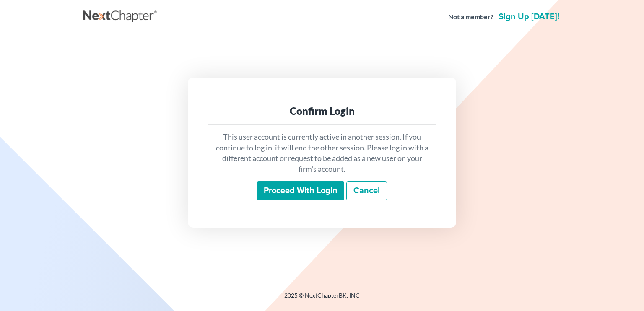 The height and width of the screenshot is (311, 644). Describe the element at coordinates (322, 153) in the screenshot. I see `p: This user account is currently active in another session. If you continue to log in, it will end ...` at that location.